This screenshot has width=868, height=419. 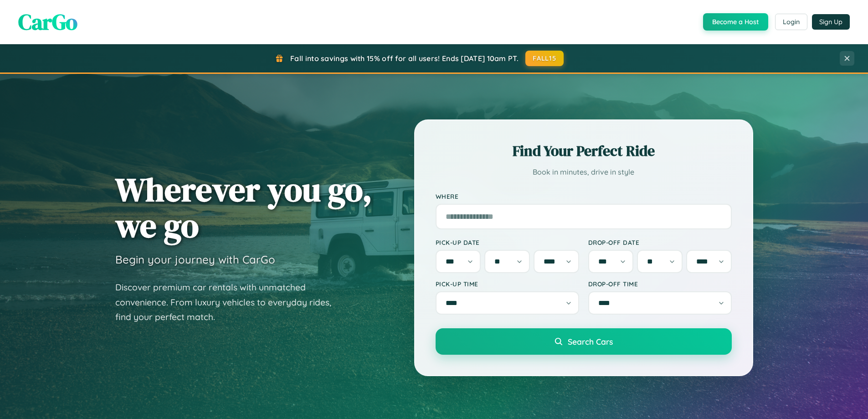 What do you see at coordinates (48, 22) in the screenshot?
I see `span: CarGo` at bounding box center [48, 22].